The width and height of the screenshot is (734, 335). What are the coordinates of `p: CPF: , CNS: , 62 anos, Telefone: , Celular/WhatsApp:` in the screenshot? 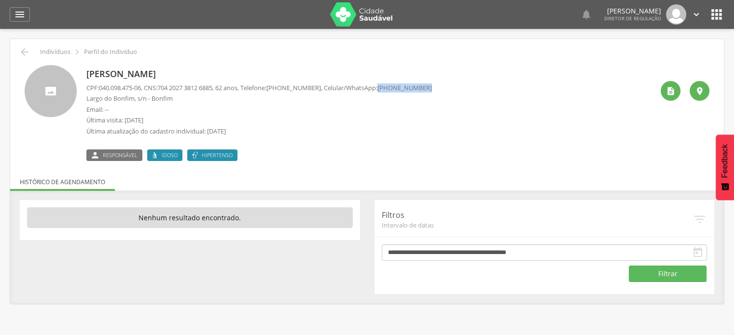 It's located at (259, 88).